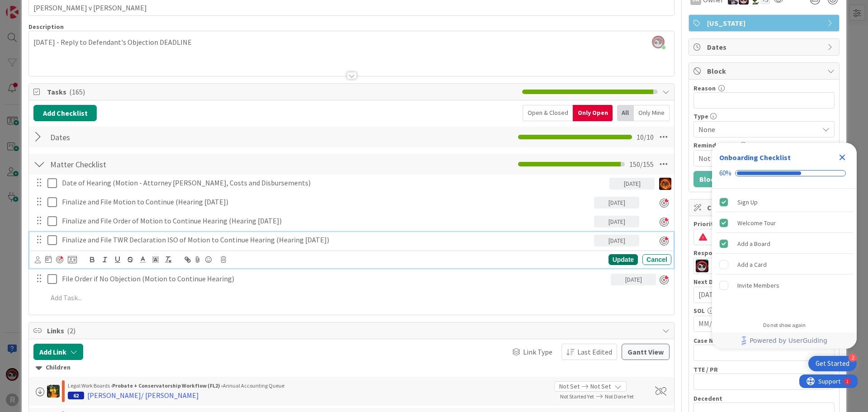  Describe the element at coordinates (709, 179) in the screenshot. I see `button: Block` at that location.